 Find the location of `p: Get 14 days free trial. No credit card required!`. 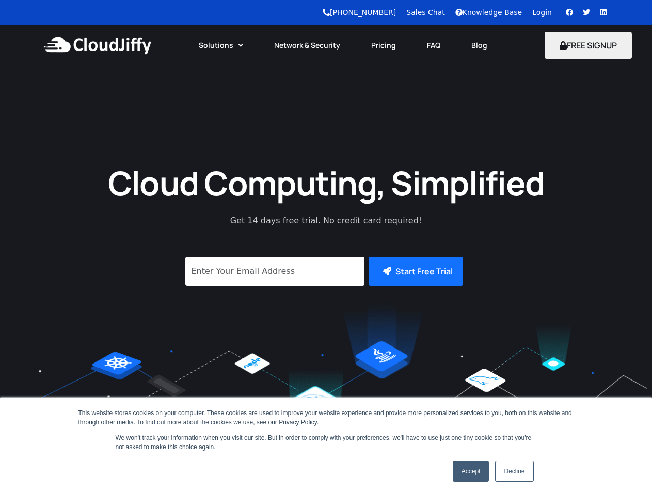

p: Get 14 days free trial. No credit card required! is located at coordinates (326, 221).